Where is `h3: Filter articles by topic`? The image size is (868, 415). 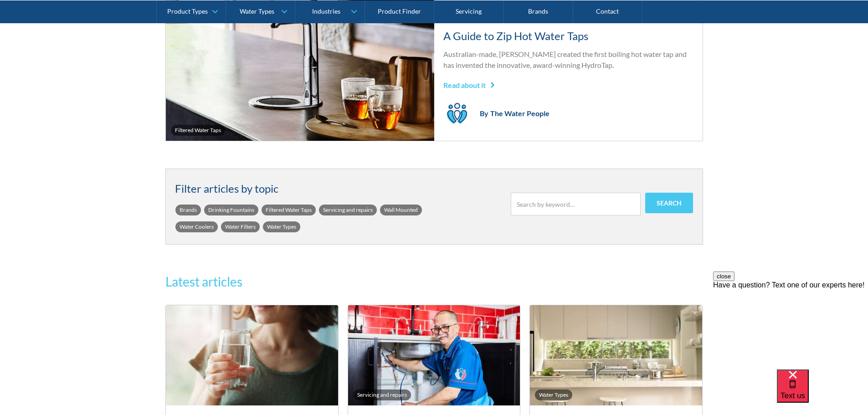 h3: Filter articles by topic is located at coordinates (303, 189).